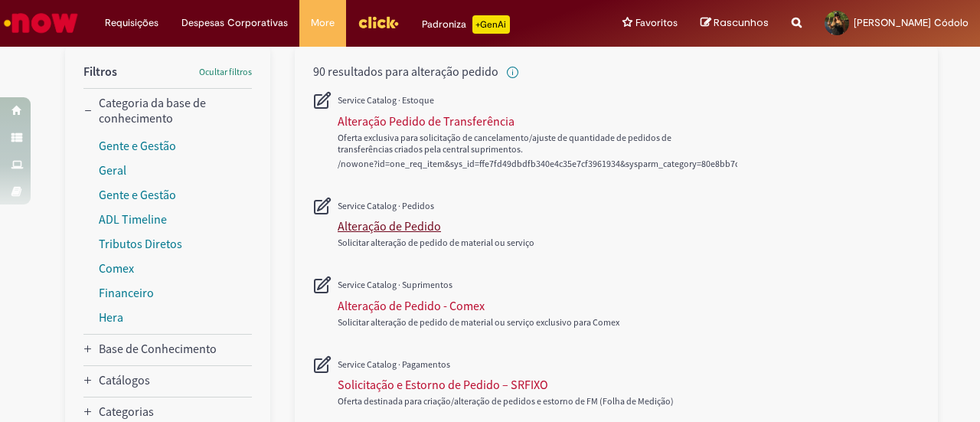 The height and width of the screenshot is (422, 980). Describe the element at coordinates (491, 25) in the screenshot. I see `p: +GenAi` at that location.